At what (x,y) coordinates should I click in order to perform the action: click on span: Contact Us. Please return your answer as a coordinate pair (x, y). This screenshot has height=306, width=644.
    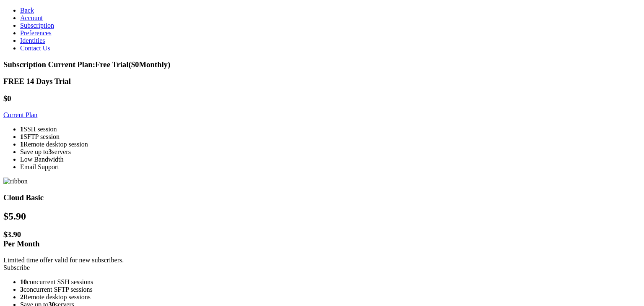
    Looking at the image, I should click on (35, 48).